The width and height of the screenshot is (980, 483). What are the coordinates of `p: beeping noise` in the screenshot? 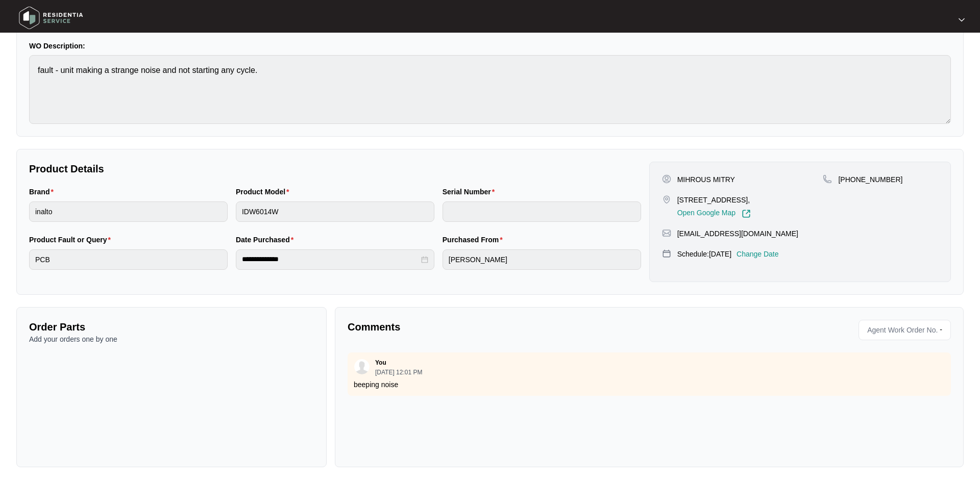 It's located at (649, 385).